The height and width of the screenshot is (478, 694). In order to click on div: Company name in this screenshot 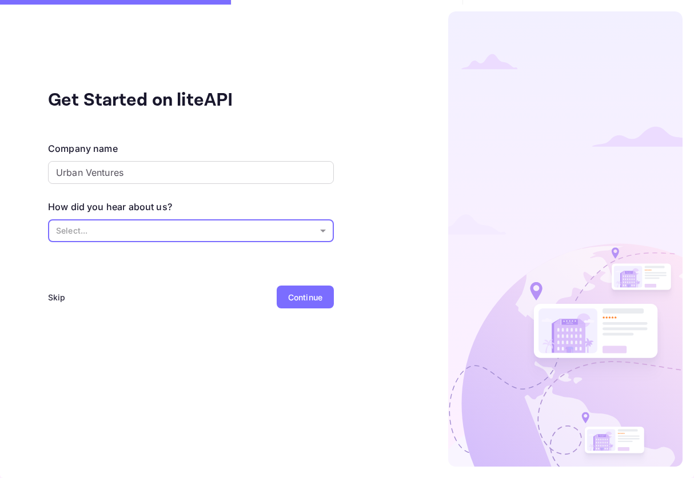, I will do `click(83, 149)`.